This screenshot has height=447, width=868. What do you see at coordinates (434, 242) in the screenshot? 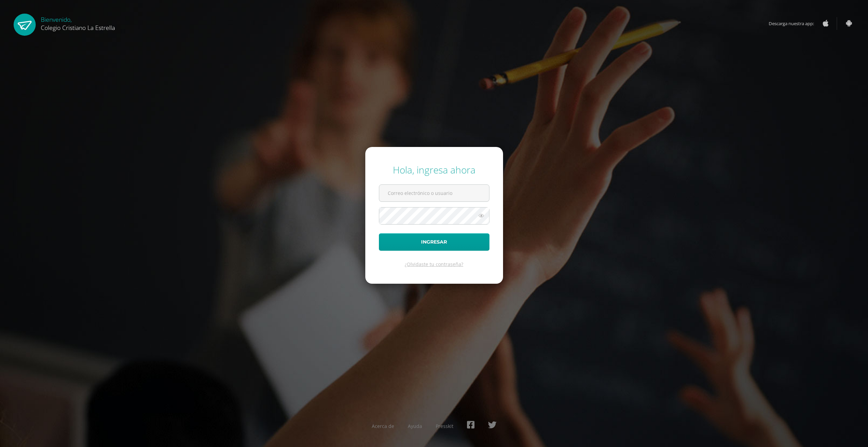
I see `button: Ingresar` at bounding box center [434, 242].